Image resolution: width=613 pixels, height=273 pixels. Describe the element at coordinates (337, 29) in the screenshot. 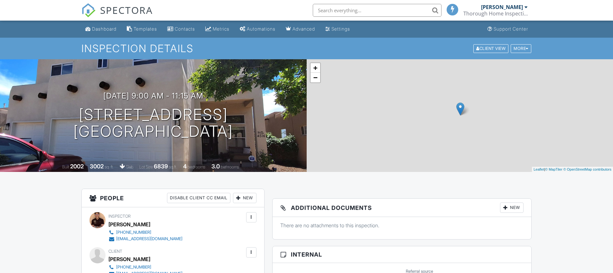

I see `a: Settings` at that location.